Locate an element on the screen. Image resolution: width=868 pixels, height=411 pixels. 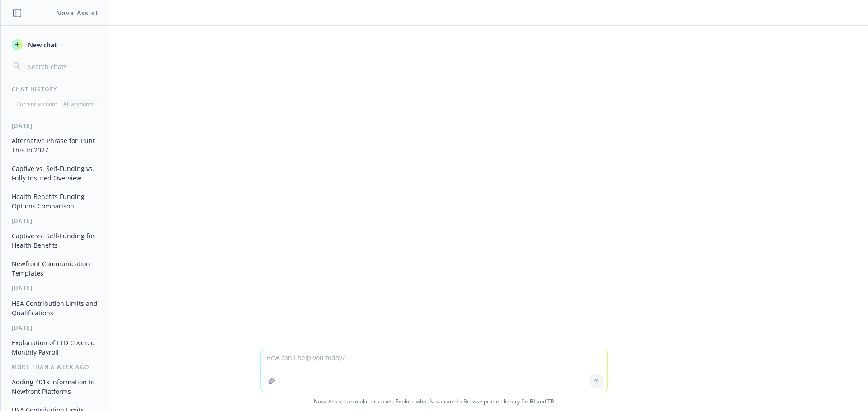
button: Explanation of LTD Covered Monthly Payroll is located at coordinates (55, 348).